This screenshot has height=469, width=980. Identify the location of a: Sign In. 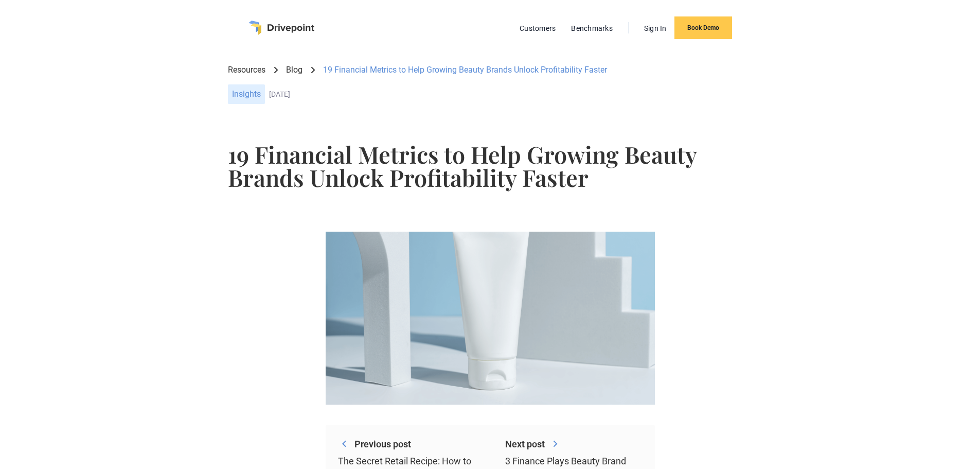
(656, 29).